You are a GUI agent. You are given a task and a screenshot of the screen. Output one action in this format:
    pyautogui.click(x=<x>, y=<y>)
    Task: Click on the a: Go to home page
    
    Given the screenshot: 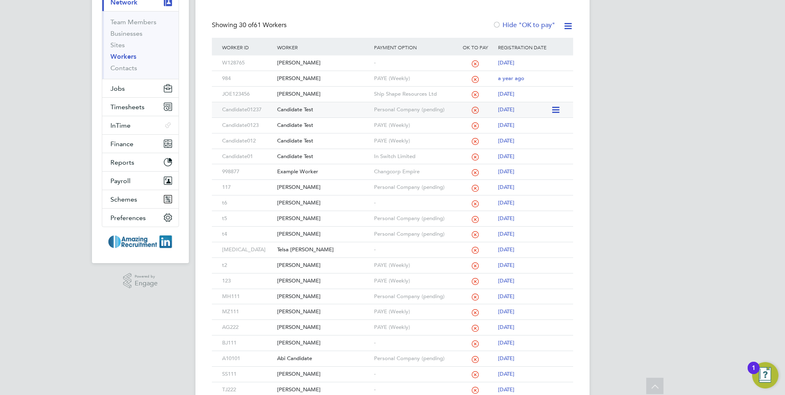 What is the action you would take?
    pyautogui.click(x=140, y=242)
    